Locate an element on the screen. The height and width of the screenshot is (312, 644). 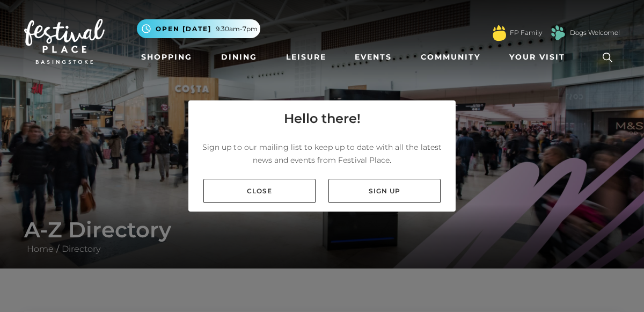
span: Your Visit is located at coordinates (537, 57).